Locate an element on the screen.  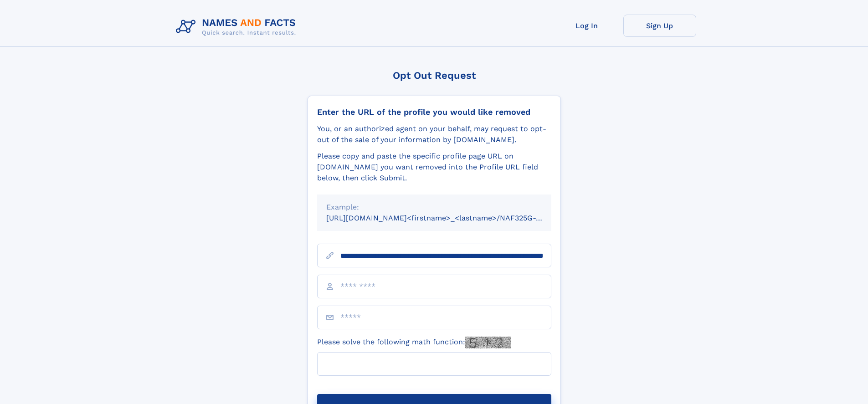
div: Example: is located at coordinates (435, 207).